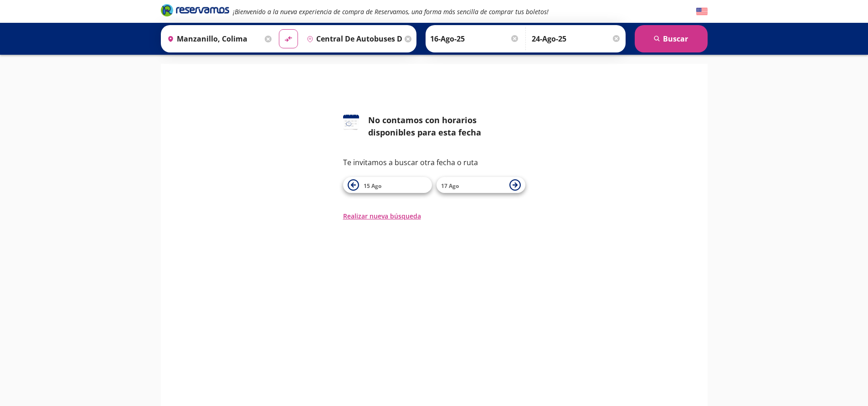  What do you see at coordinates (434, 162) in the screenshot?
I see `p: Te invitamos a buscar otra fecha o ruta` at bounding box center [434, 162].